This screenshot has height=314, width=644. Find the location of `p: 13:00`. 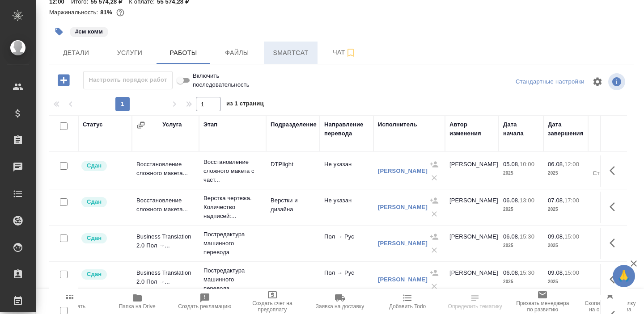

p: 13:00 is located at coordinates (527, 200).